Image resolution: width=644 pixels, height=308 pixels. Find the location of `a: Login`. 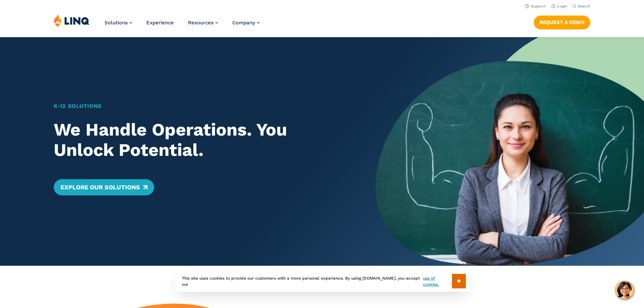

a: Login is located at coordinates (560, 6).